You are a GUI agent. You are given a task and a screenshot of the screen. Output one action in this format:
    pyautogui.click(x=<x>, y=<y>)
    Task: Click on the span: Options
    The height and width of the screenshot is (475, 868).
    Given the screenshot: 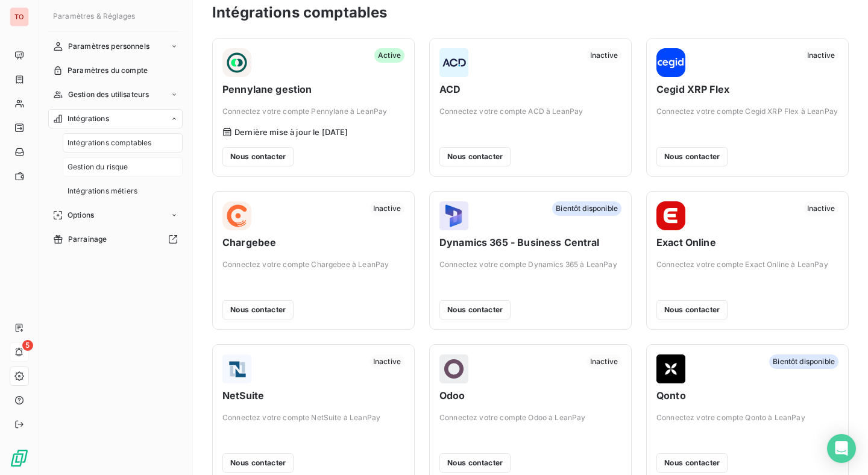 What is the action you would take?
    pyautogui.click(x=81, y=215)
    